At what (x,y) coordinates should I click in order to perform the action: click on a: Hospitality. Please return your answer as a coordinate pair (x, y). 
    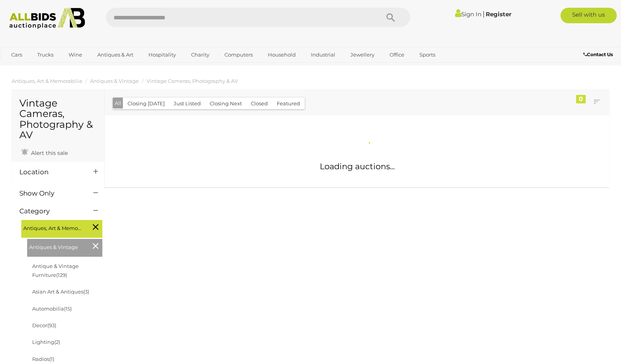
    Looking at the image, I should click on (162, 54).